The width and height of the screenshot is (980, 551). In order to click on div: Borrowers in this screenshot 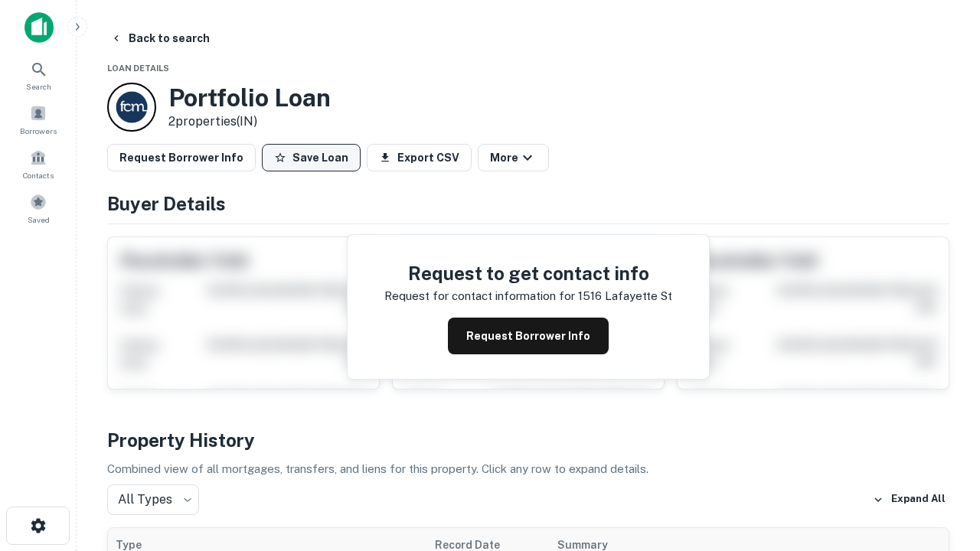, I will do `click(39, 119)`.